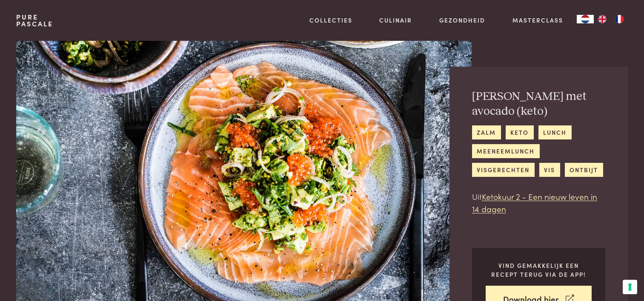 Image resolution: width=644 pixels, height=301 pixels. Describe the element at coordinates (534, 202) in the screenshot. I see `a: Ketokuur 2 - Een nieuw leven in 14 dagen` at that location.